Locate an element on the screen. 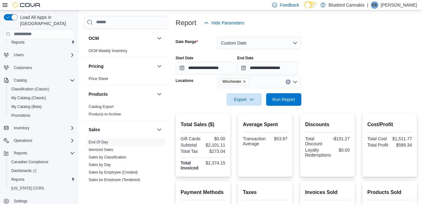 This screenshot has height=204, width=422. h2: Total Sales ($) is located at coordinates (203, 125).